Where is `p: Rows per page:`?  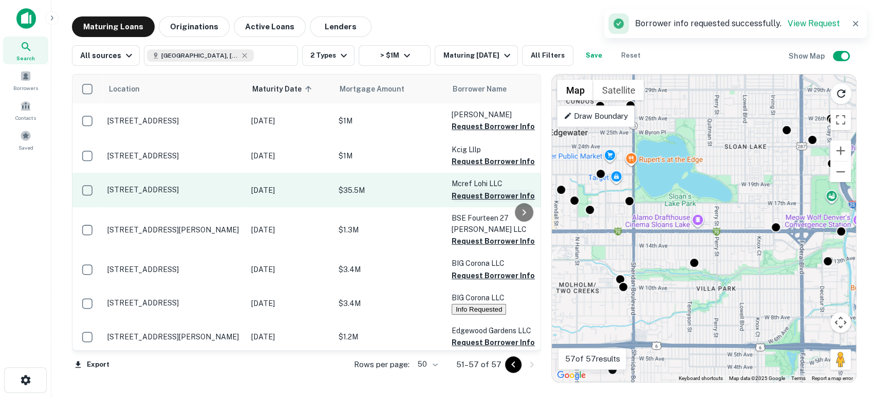 p: Rows per page: is located at coordinates (382, 364).